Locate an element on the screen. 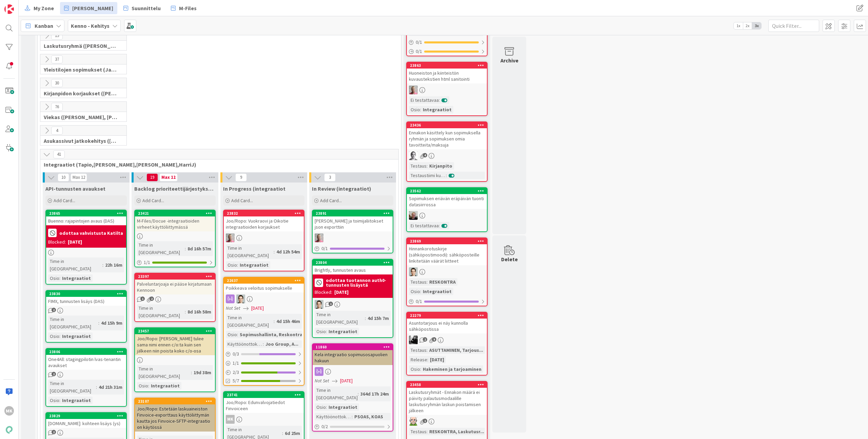 This screenshot has width=868, height=439. div: Joo/Ropo: Edunvalvojatiedot Finvoiceen is located at coordinates (264, 405).